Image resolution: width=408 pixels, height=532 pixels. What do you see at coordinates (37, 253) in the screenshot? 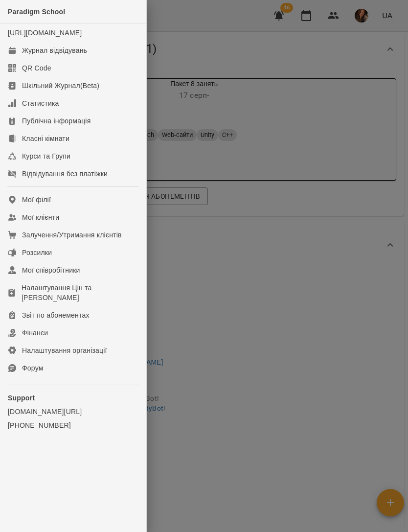
I see `div: Розсилки` at bounding box center [37, 253].